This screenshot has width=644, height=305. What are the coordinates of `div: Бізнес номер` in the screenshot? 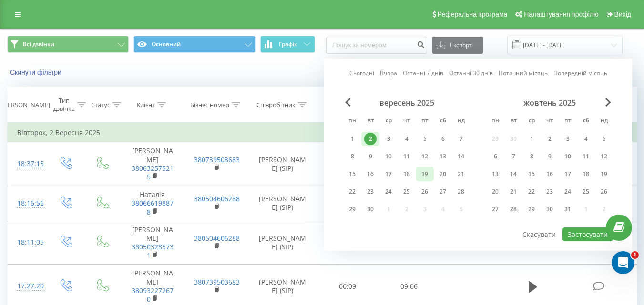 It's located at (210, 105).